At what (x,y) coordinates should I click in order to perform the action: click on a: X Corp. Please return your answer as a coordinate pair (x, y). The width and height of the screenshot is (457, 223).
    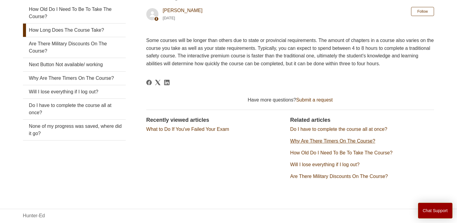
    Looking at the image, I should click on (158, 83).